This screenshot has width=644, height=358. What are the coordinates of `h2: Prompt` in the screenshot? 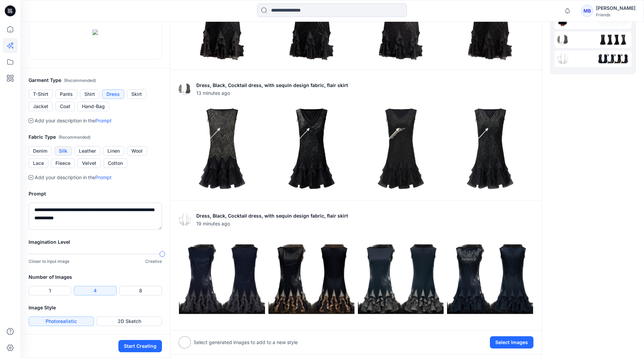 It's located at (95, 194).